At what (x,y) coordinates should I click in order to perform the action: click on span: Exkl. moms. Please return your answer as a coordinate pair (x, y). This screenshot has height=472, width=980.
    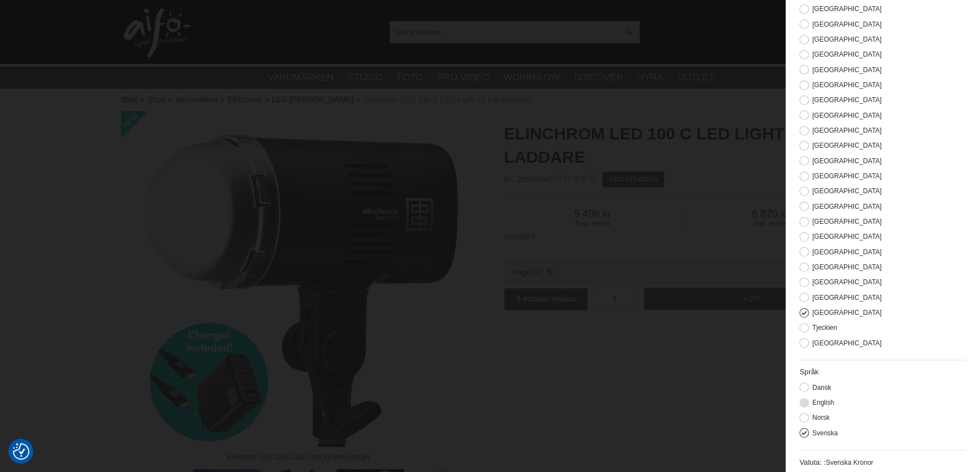
    Looking at the image, I should click on (593, 224).